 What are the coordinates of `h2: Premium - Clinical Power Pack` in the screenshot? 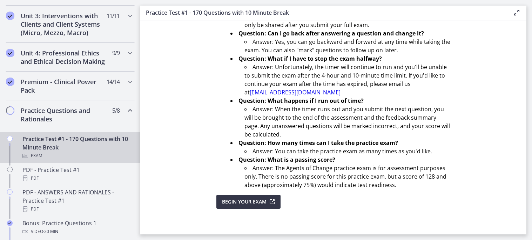 It's located at (63, 86).